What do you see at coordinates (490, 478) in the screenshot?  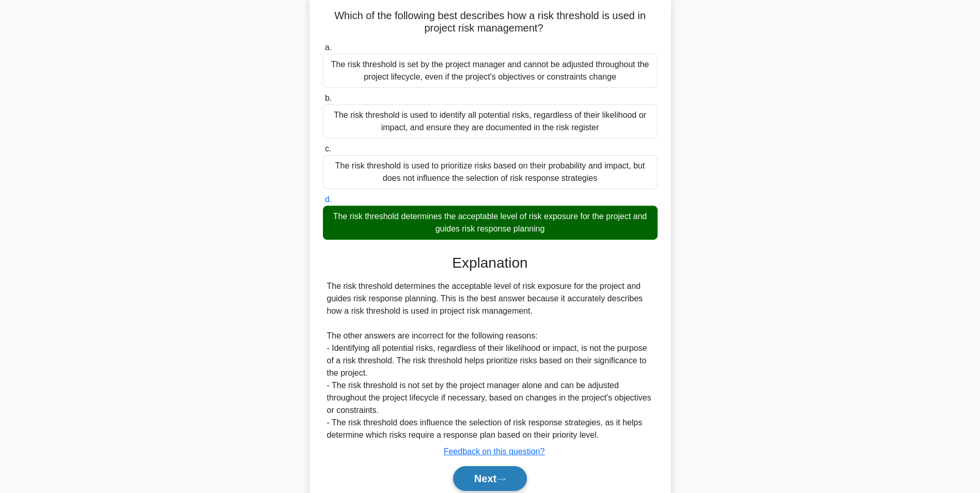 I see `button: Next` at bounding box center [490, 478].